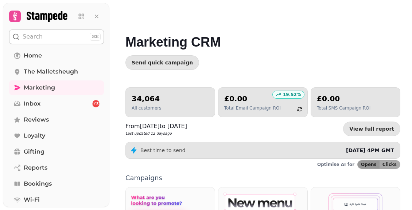 The image size is (412, 210). Describe the element at coordinates (56, 200) in the screenshot. I see `a: Wi-Fi` at that location.